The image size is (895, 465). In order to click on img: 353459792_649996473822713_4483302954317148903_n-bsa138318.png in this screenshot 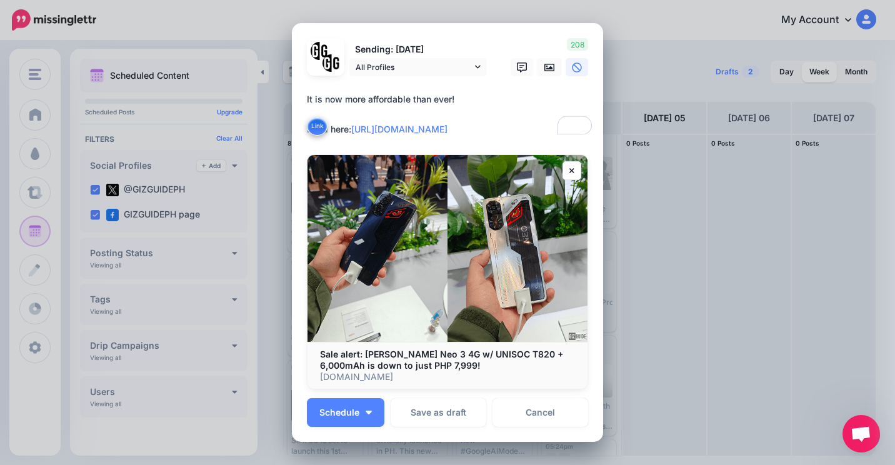, I will do `click(319, 51)`.